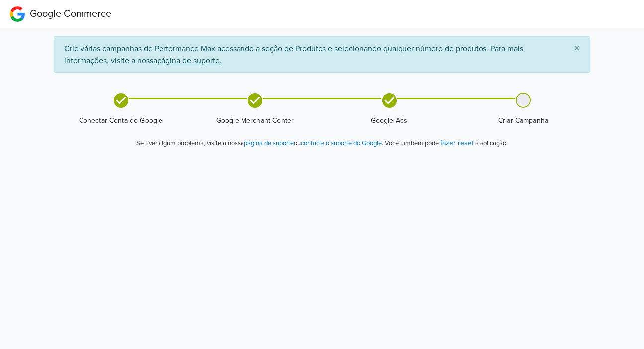 This screenshot has height=349, width=644. Describe the element at coordinates (71, 14) in the screenshot. I see `span: Google Commerce` at that location.